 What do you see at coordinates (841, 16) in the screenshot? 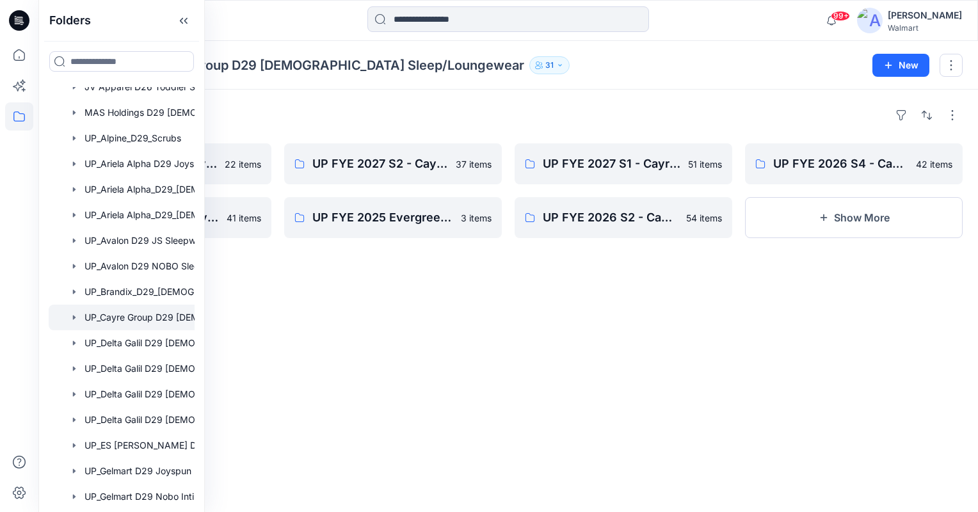
I see `span: 99+` at bounding box center [841, 16].